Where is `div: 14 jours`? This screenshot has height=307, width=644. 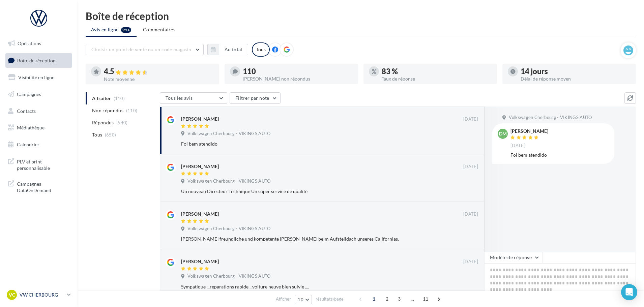 div: 14 jours is located at coordinates (575, 71).